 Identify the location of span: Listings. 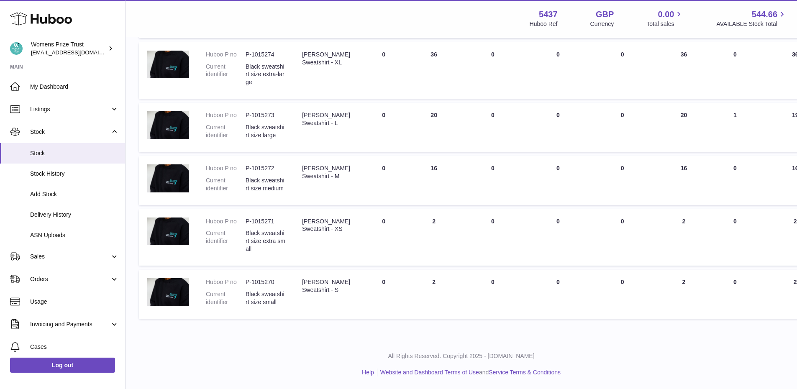
(70, 109).